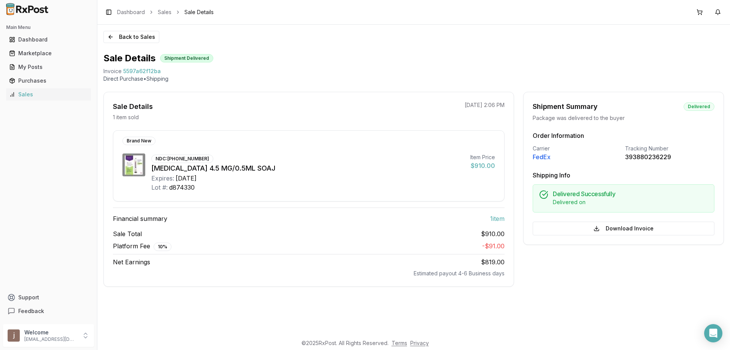 This screenshot has height=350, width=730. I want to click on div: Brand New, so click(139, 141).